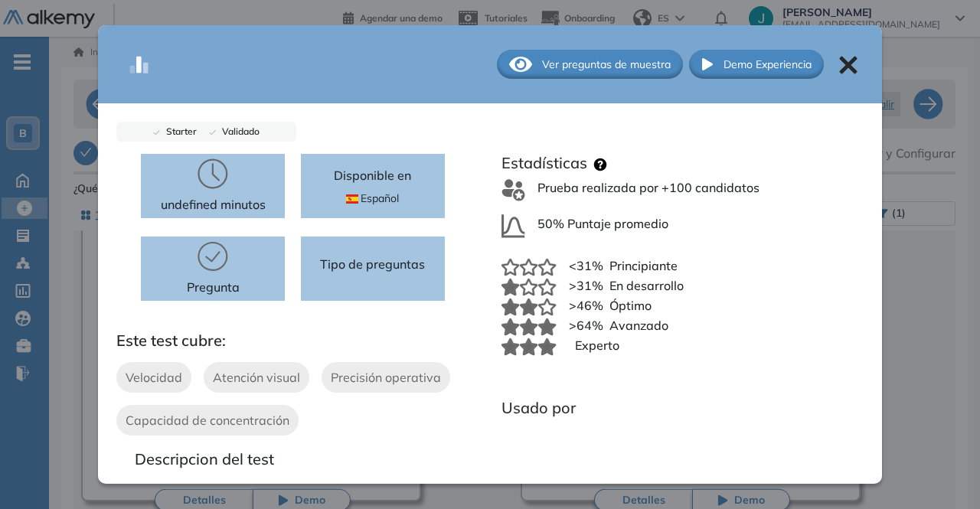 The height and width of the screenshot is (509, 980). What do you see at coordinates (649, 190) in the screenshot?
I see `span: Prueba realizada por +100 candidatos` at bounding box center [649, 190].